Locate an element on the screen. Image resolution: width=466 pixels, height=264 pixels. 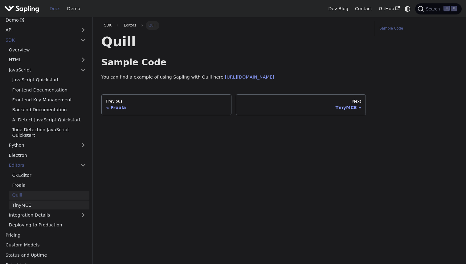
h1: Quill is located at coordinates (233, 42).